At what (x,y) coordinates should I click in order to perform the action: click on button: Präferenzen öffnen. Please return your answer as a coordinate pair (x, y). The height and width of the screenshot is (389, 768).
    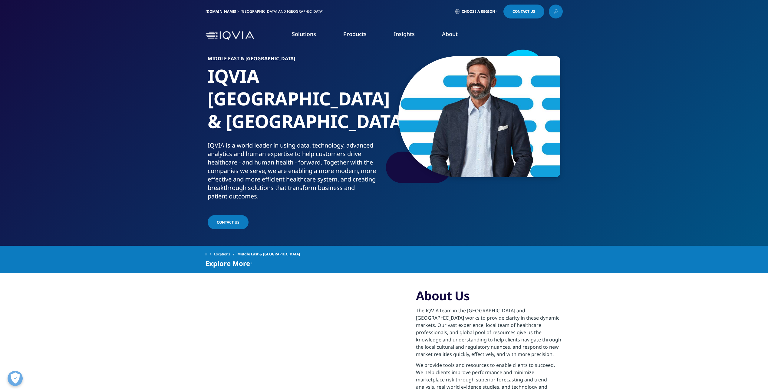
    Looking at the image, I should click on (15, 378).